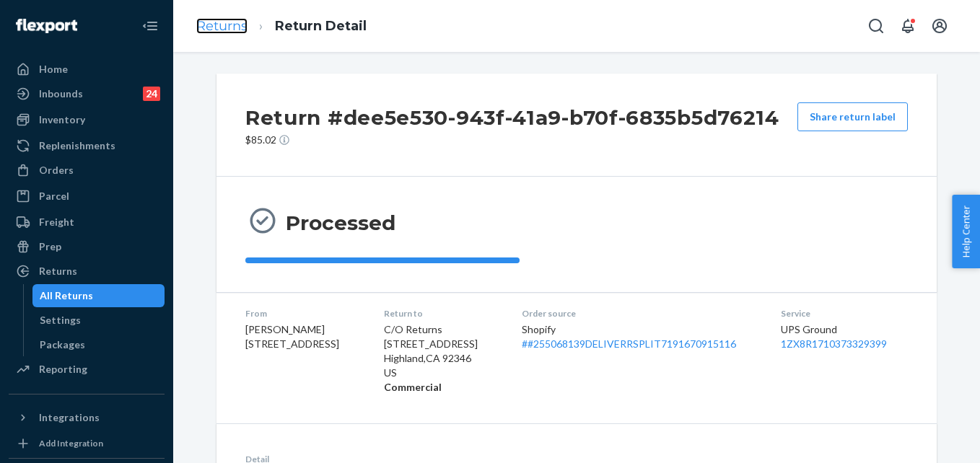  I want to click on dt: Order source, so click(639, 313).